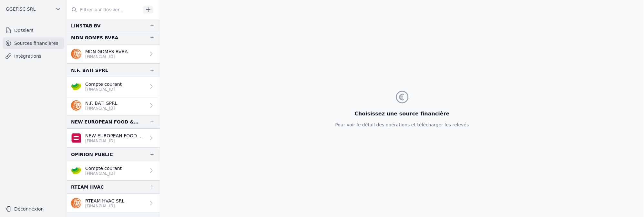  Describe the element at coordinates (34, 9) in the screenshot. I see `button: GGEFISC SRL` at that location.